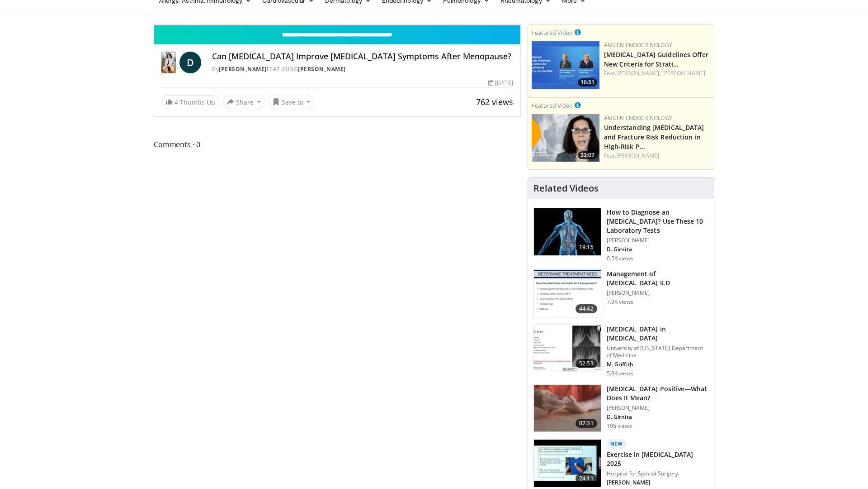 The height and width of the screenshot is (489, 868). What do you see at coordinates (619, 426) in the screenshot?
I see `p: 105 views` at bounding box center [619, 426].